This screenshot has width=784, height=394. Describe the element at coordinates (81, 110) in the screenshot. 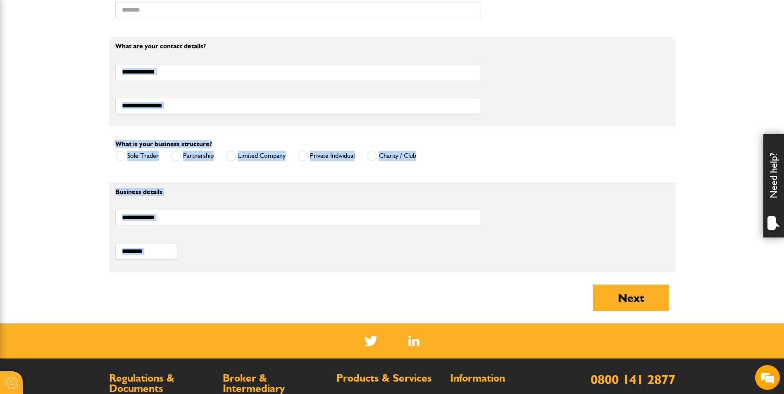

I see `input: Enter your email address` at that location.